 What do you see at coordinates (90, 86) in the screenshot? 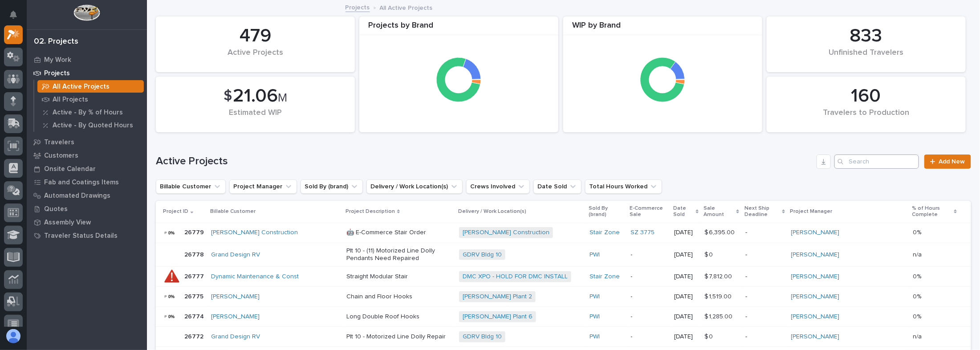
I see `a: All Active Projects` at bounding box center [90, 86].